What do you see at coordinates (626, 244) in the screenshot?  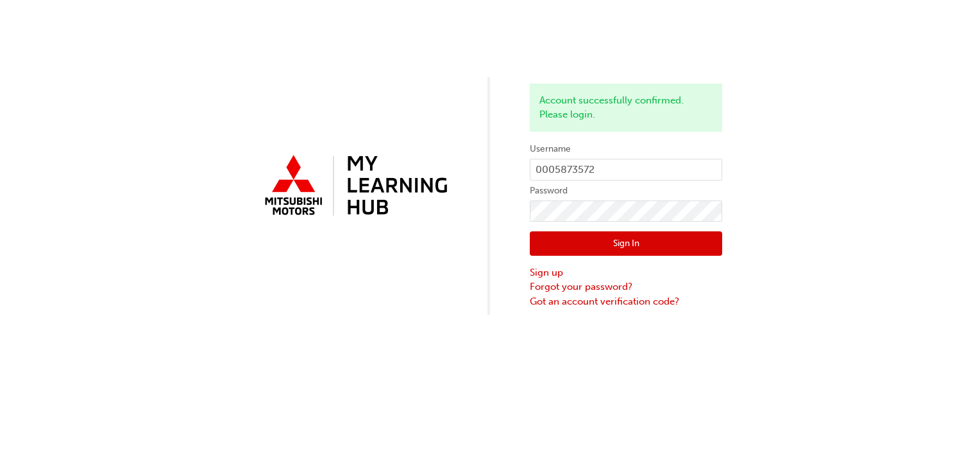 I see `button: Sign In` at bounding box center [626, 244].